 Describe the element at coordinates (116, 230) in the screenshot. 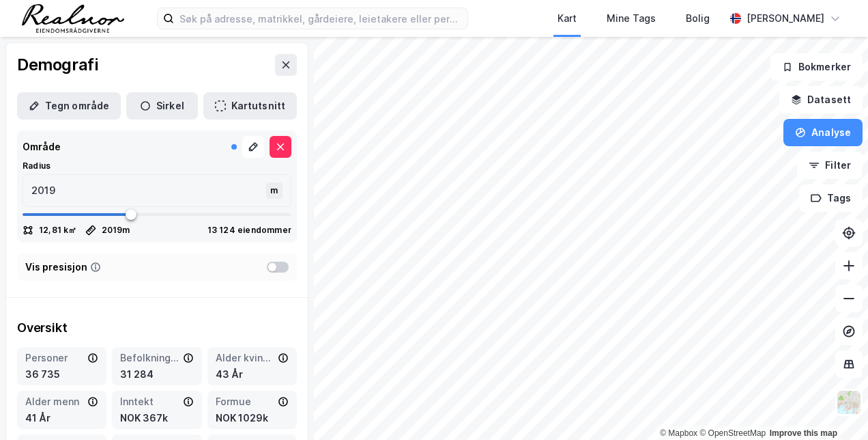

I see `div: 2019 m` at that location.